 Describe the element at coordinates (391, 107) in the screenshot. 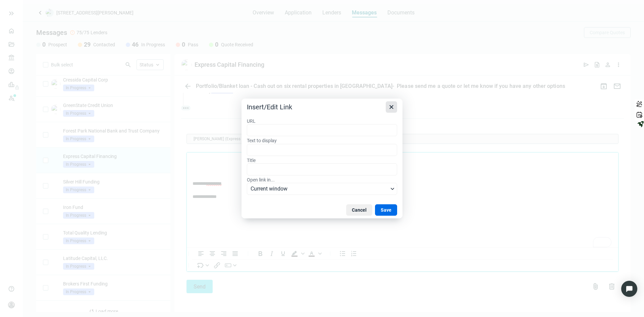

I see `button: Close` at that location.